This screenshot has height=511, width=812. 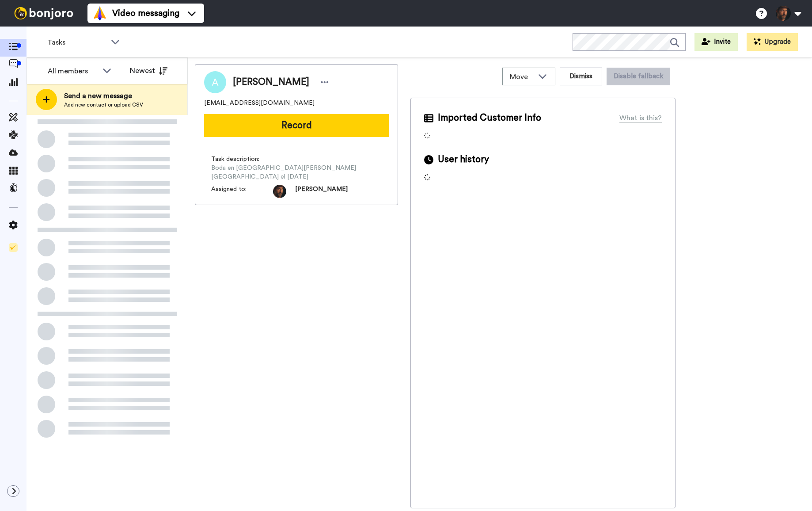 What do you see at coordinates (242, 159) in the screenshot?
I see `span: Task description :` at bounding box center [242, 159].